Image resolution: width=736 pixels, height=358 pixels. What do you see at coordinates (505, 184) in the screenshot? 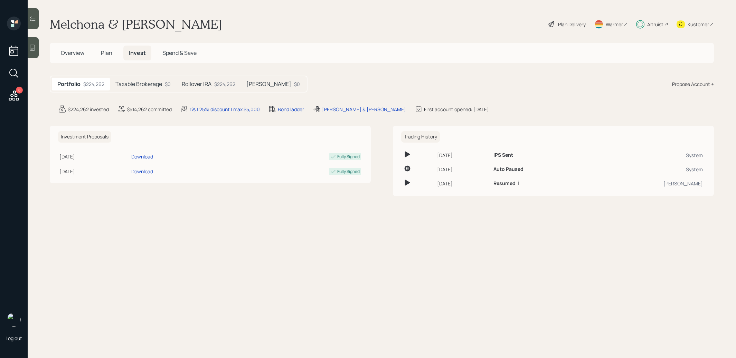
I see `h6: Resumed` at bounding box center [505, 184].